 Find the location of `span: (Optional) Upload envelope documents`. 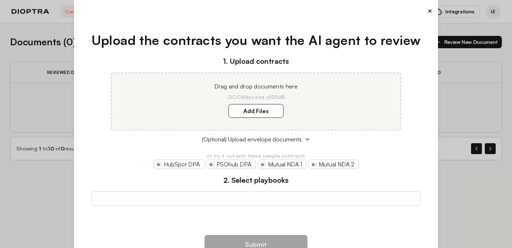

span: (Optional) Upload envelope documents is located at coordinates (252, 139).